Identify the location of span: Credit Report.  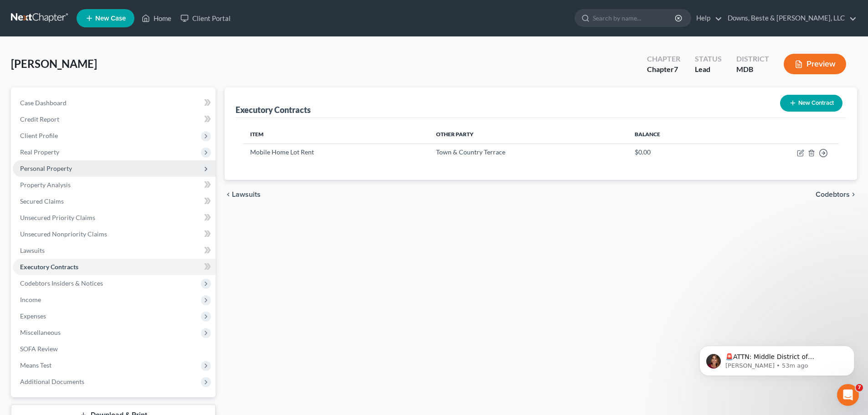
(40, 119).